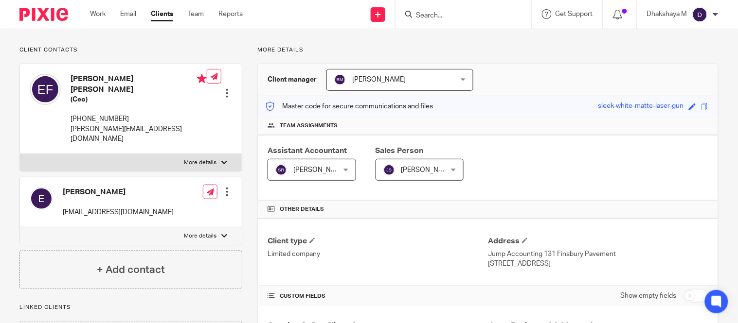 Image resolution: width=738 pixels, height=323 pixels. Describe the element at coordinates (162, 14) in the screenshot. I see `a: Clients` at that location.